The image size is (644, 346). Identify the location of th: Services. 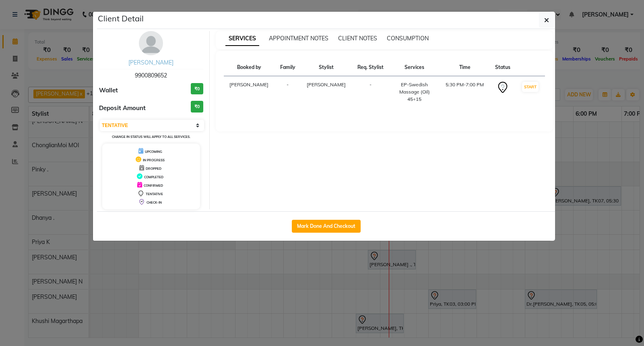
(415, 67).